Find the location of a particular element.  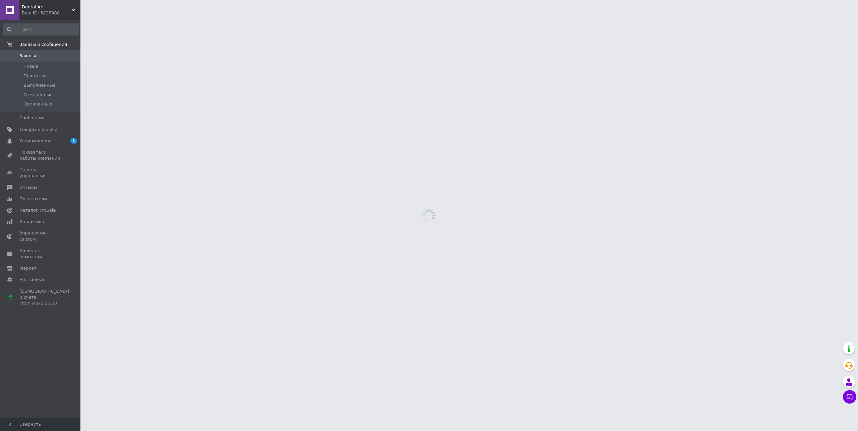

span: Принятые is located at coordinates (35, 76).